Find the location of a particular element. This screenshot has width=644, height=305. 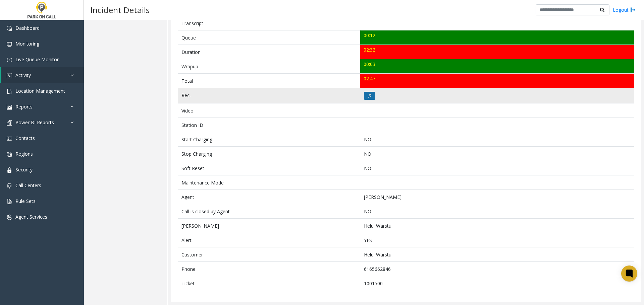

span: Live Queue Monitor is located at coordinates (37, 60).